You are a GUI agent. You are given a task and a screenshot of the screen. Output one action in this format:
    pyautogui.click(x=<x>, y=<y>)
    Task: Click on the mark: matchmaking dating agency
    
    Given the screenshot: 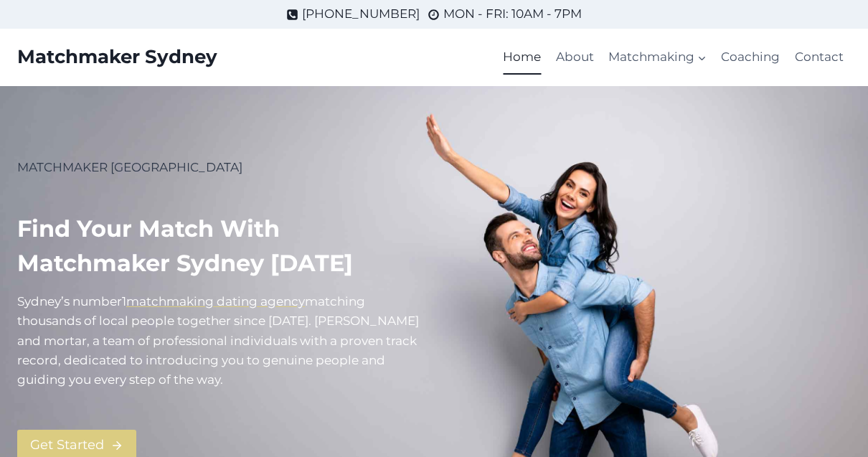 What is the action you would take?
    pyautogui.click(x=215, y=301)
    